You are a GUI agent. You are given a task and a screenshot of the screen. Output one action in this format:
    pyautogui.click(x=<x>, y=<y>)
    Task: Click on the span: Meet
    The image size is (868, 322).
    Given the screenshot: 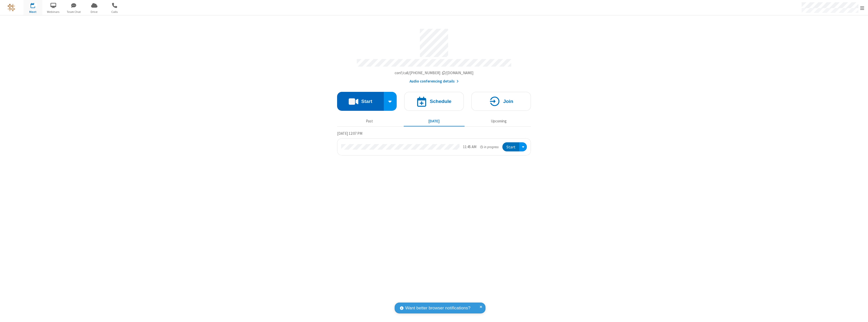 What is the action you would take?
    pyautogui.click(x=33, y=12)
    